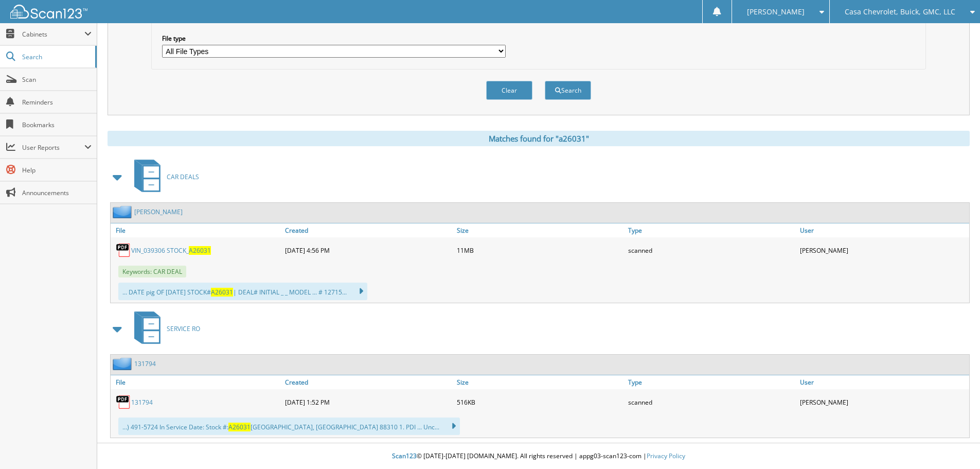 This screenshot has height=469, width=980. What do you see at coordinates (900, 12) in the screenshot?
I see `span: Casa Chevrolet, Buick, GMC, LLC` at bounding box center [900, 12].